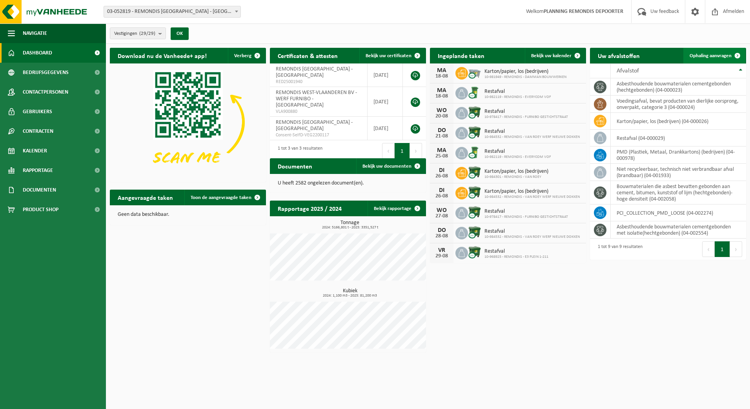 Image resolution: width=750 pixels, height=409 pixels. I want to click on h2: Ingeplande taken, so click(461, 55).